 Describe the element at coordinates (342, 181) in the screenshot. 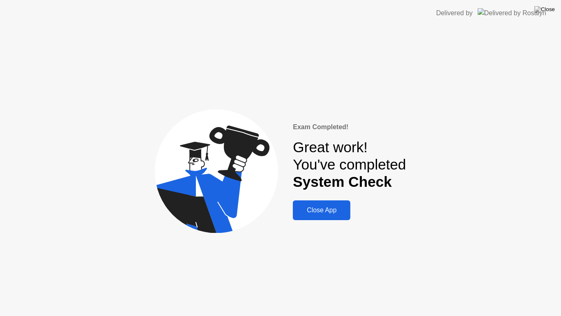

I see `b: System Check` at that location.